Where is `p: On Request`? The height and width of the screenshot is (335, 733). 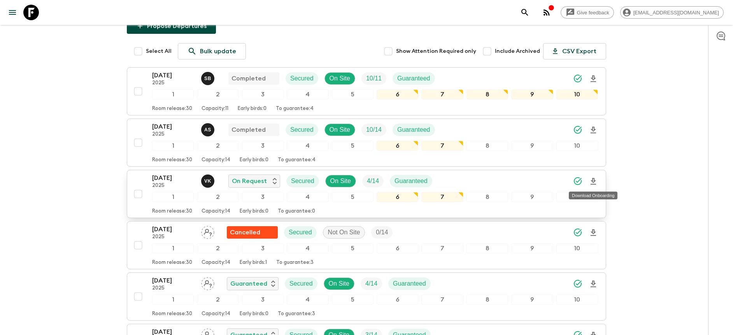
p: On Request is located at coordinates (249, 181).